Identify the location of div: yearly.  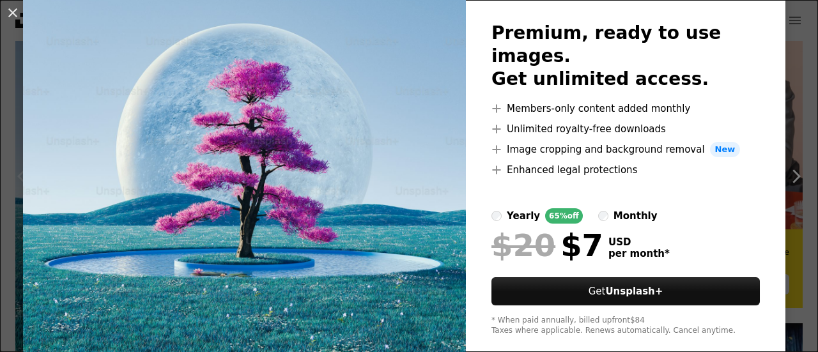
(524, 216).